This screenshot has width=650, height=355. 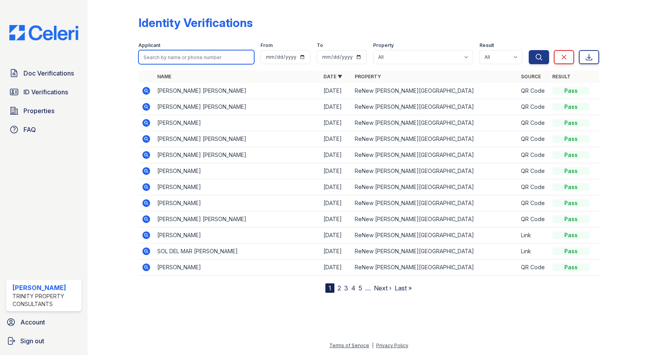 What do you see at coordinates (149, 45) in the screenshot?
I see `label: Applicant` at bounding box center [149, 45].